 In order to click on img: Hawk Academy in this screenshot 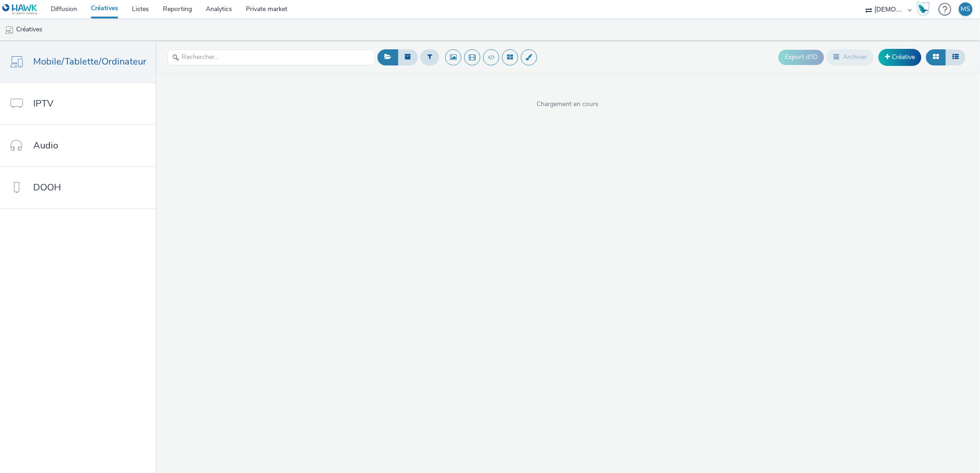, I will do `click(924, 9)`.